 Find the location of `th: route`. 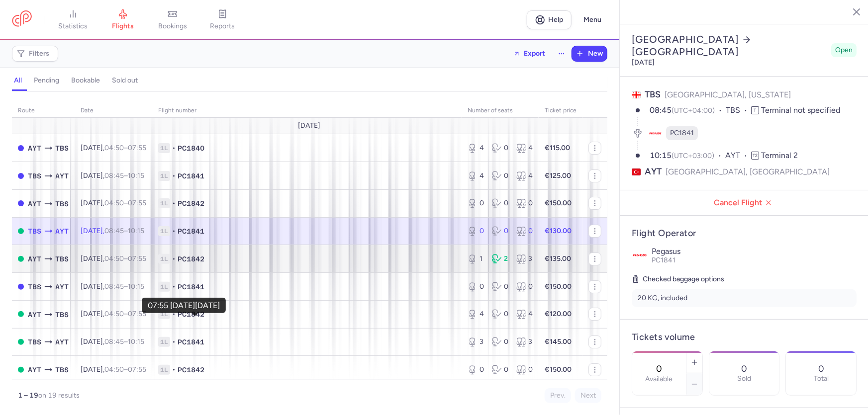

th: route is located at coordinates (43, 111).